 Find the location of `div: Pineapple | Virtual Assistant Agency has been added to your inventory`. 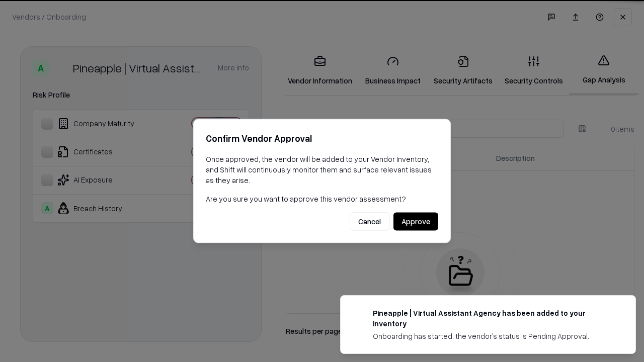

div: Pineapple | Virtual Assistant Agency has been added to your inventory is located at coordinates (492, 318).